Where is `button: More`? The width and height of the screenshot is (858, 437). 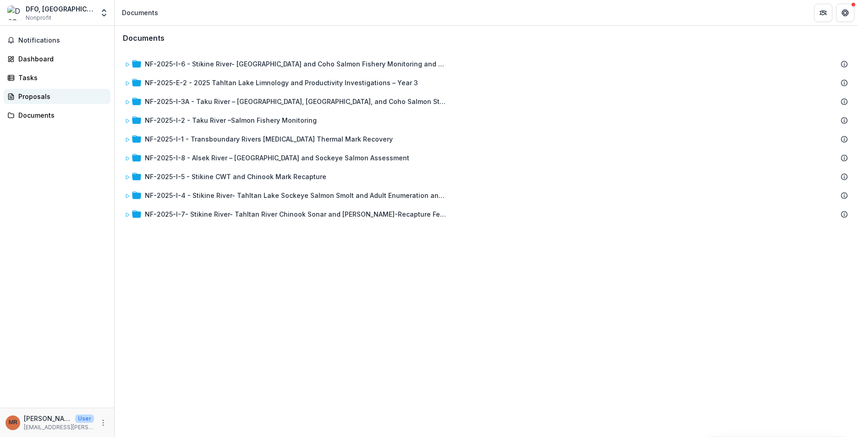 button: More is located at coordinates (103, 423).